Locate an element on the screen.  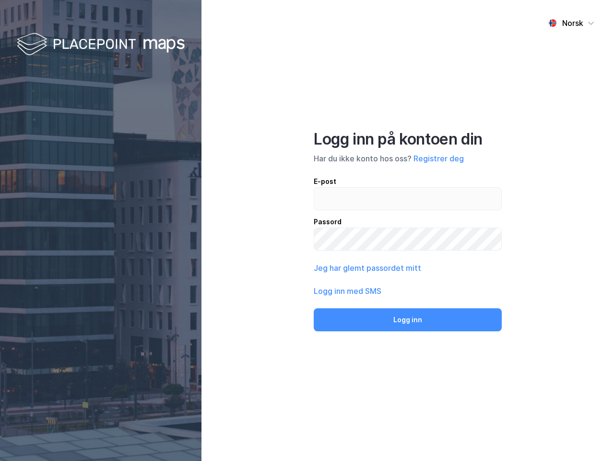
button: Logg inn is located at coordinates (408, 319).